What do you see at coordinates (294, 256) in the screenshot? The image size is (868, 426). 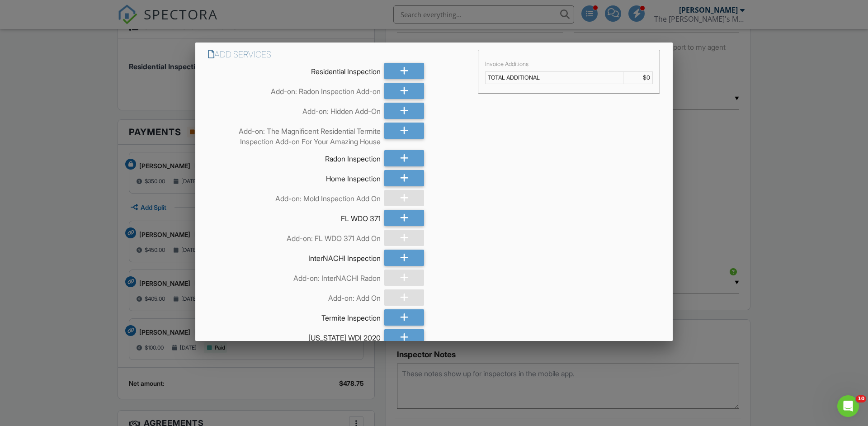 I see `div: InterNACHI Inspection` at bounding box center [294, 256].